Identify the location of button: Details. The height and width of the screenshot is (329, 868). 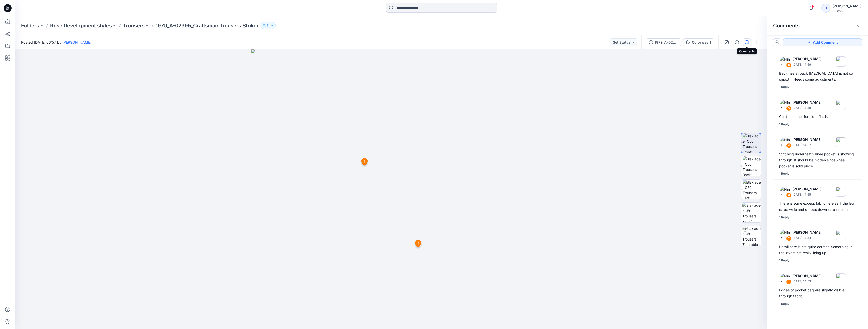
(737, 42).